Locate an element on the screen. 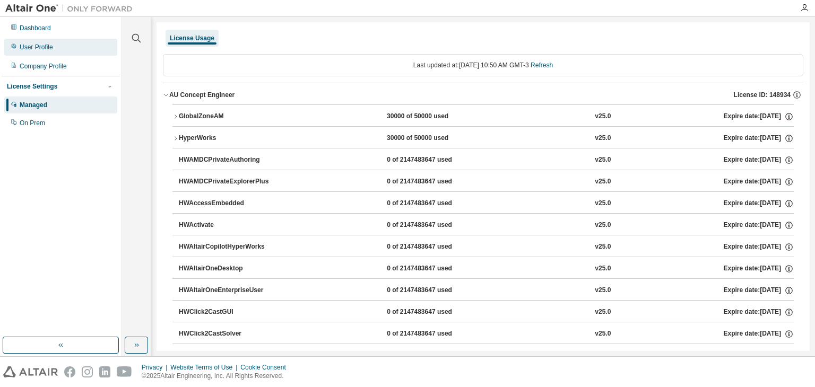  div: Cookie Consent is located at coordinates (266, 367).